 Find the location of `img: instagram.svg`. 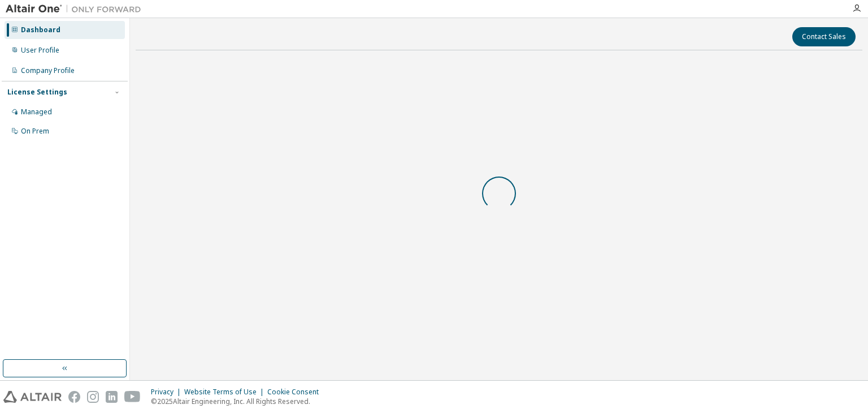

img: instagram.svg is located at coordinates (93, 396).